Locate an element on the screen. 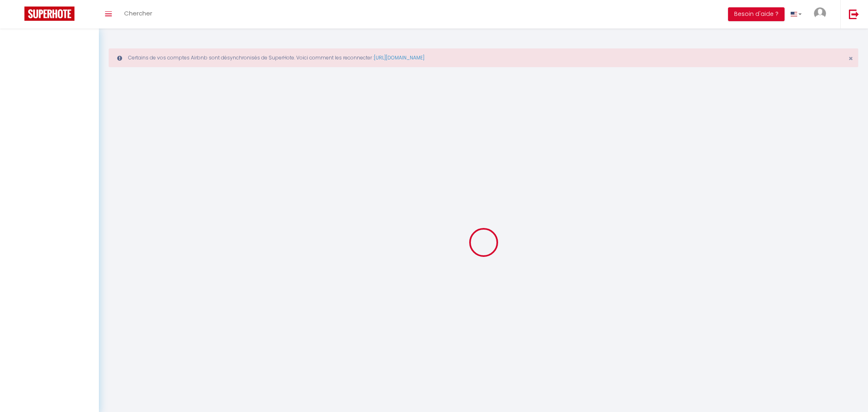  img: logout is located at coordinates (853, 14).